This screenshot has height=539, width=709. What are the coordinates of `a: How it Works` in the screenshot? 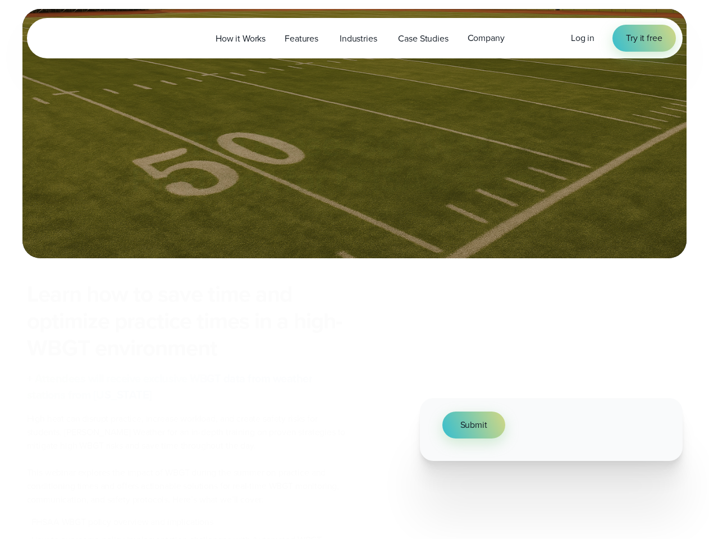 It's located at (240, 38).